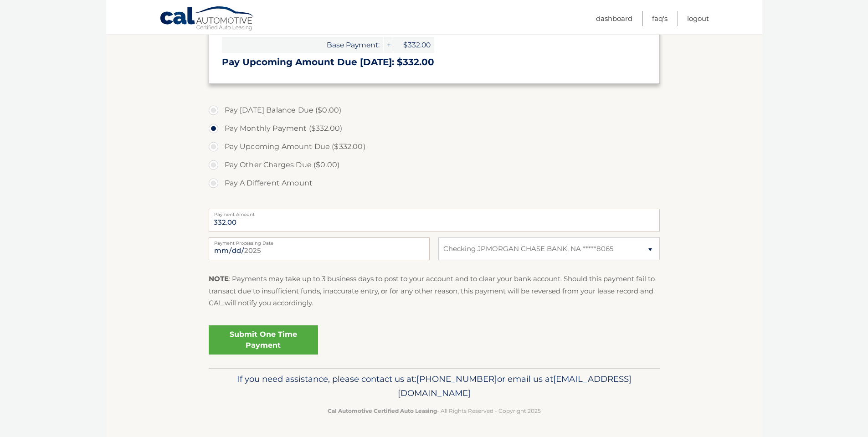  What do you see at coordinates (219, 278) in the screenshot?
I see `strong: NOTE` at bounding box center [219, 278].